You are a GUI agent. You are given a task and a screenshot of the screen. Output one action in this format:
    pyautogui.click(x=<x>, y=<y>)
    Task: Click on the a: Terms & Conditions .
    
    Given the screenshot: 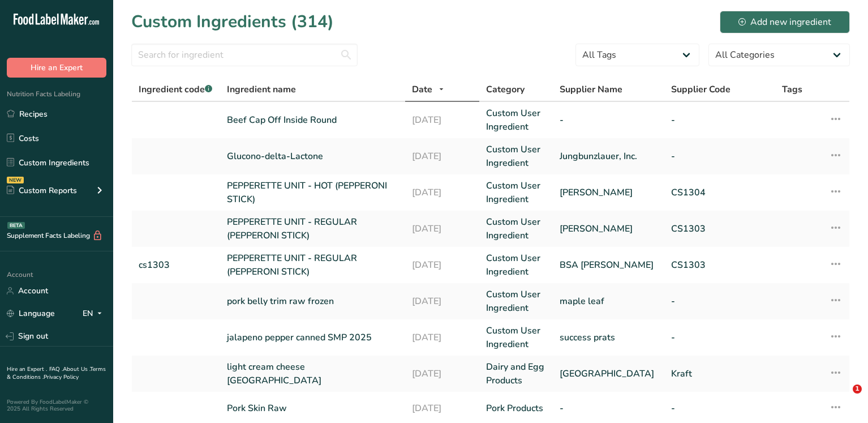 What is the action you would take?
    pyautogui.click(x=56, y=373)
    